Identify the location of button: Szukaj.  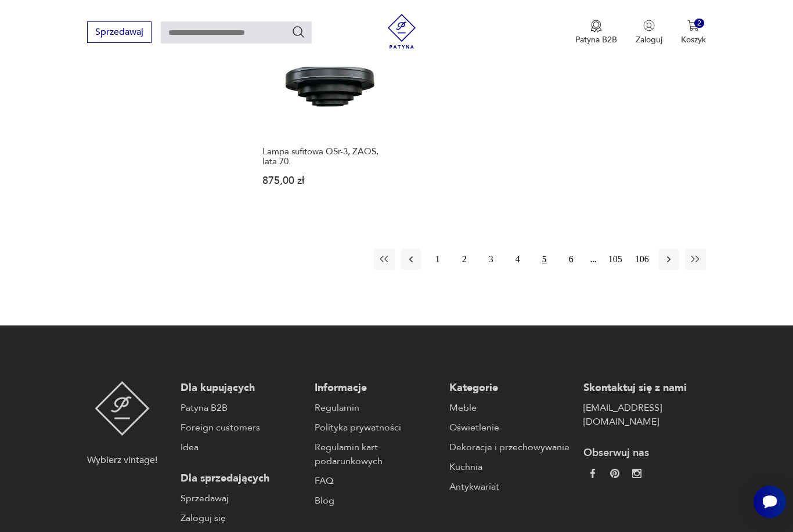
(299, 32).